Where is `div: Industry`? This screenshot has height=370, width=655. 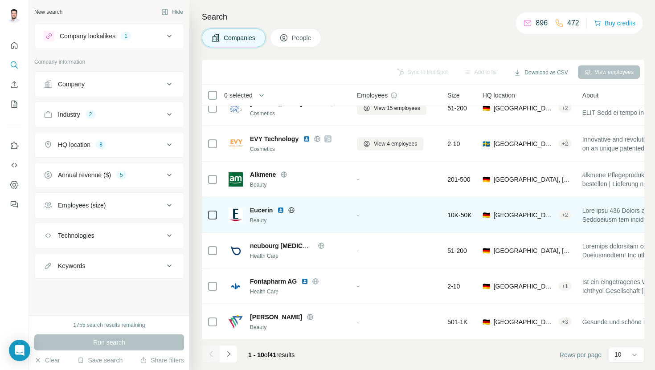 div: Industry is located at coordinates (69, 114).